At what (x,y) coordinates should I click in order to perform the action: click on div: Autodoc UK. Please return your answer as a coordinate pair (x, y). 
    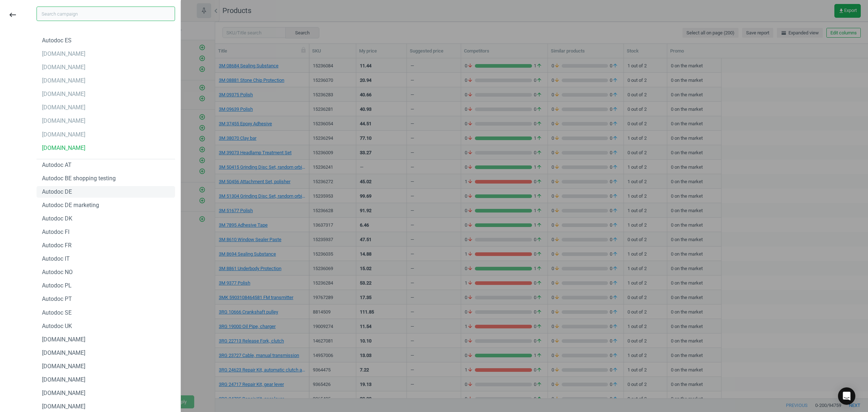
    Looking at the image, I should click on (57, 326).